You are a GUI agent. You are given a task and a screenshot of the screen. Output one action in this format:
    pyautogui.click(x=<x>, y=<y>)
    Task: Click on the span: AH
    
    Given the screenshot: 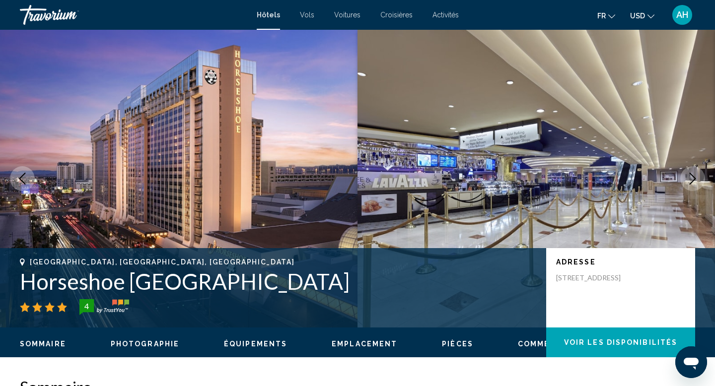 What is the action you would take?
    pyautogui.click(x=682, y=15)
    